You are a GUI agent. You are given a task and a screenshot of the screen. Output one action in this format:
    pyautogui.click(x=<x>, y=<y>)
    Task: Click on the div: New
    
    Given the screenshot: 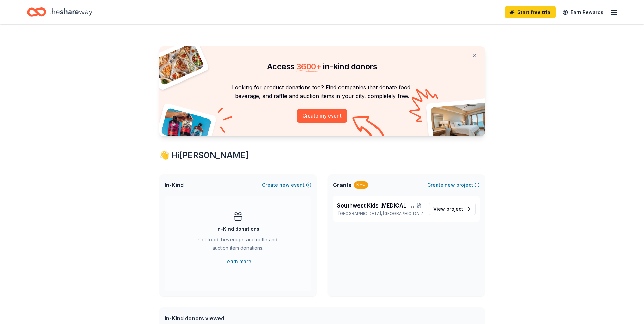 What is the action you would take?
    pyautogui.click(x=361, y=185)
    